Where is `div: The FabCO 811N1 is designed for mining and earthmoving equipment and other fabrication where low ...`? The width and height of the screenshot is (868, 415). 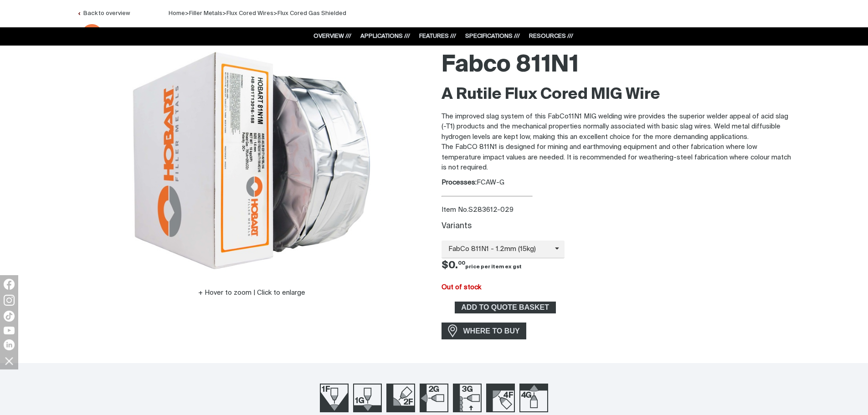 div: The FabCO 811N1 is designed for mining and earthmoving equipment and other fabrication where low ... is located at coordinates (617, 129).